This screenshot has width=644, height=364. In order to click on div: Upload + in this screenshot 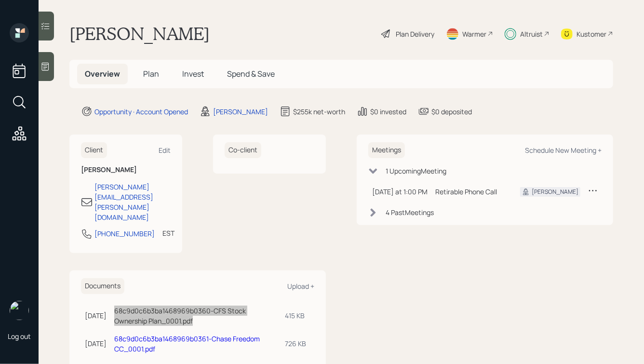, I will do `click(301, 286)`.